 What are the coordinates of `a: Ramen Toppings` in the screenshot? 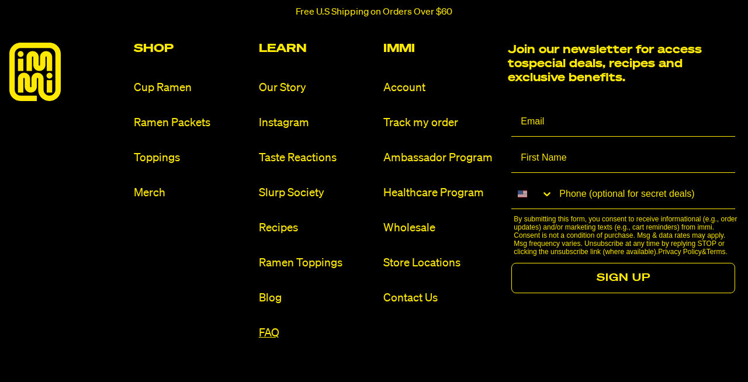 It's located at (316, 263).